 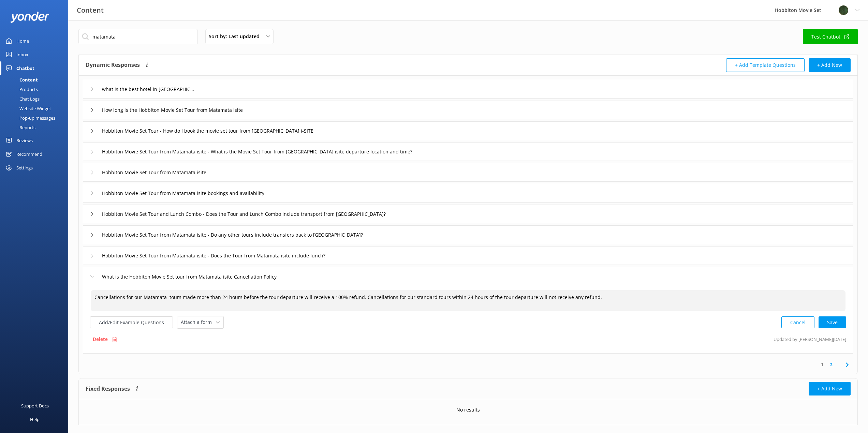 I want to click on a: Content, so click(x=36, y=80).